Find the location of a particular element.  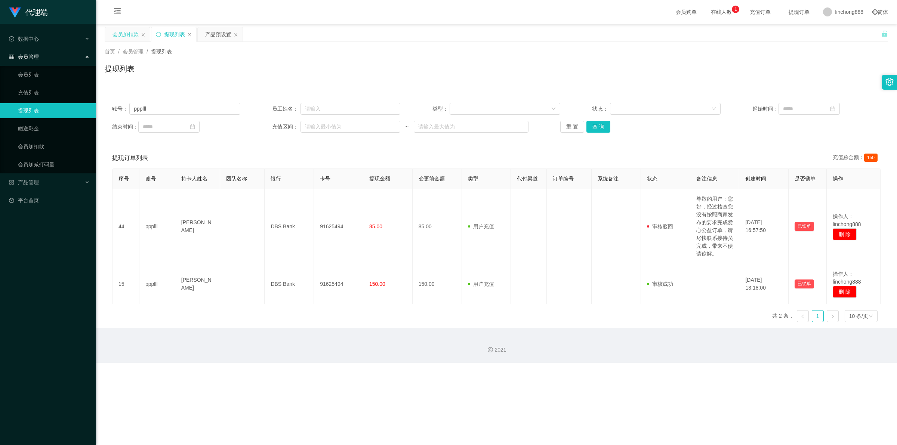

span: 提现金额 is located at coordinates (380, 179).